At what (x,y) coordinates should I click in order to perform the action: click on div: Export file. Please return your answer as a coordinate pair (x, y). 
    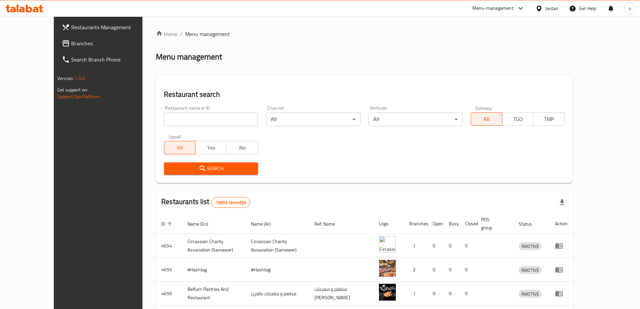
    Looking at the image, I should click on (562, 202).